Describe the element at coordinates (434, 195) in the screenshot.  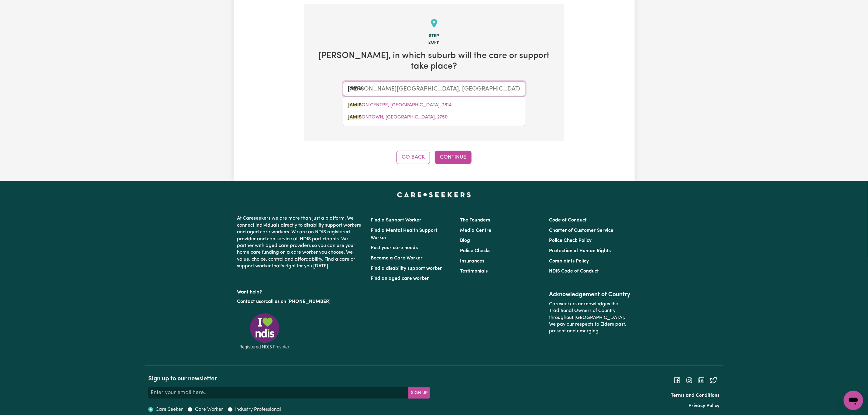
I see `a: Careseekers home page` at that location.